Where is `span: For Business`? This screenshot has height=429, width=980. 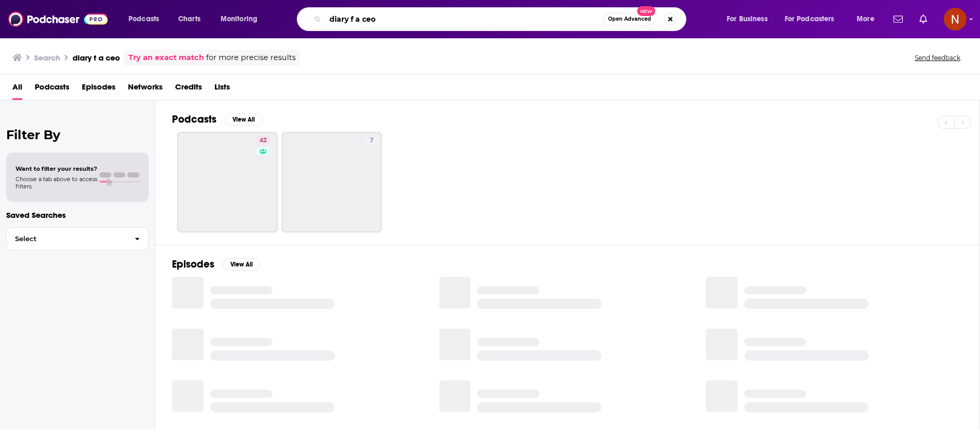 span: For Business is located at coordinates (747, 19).